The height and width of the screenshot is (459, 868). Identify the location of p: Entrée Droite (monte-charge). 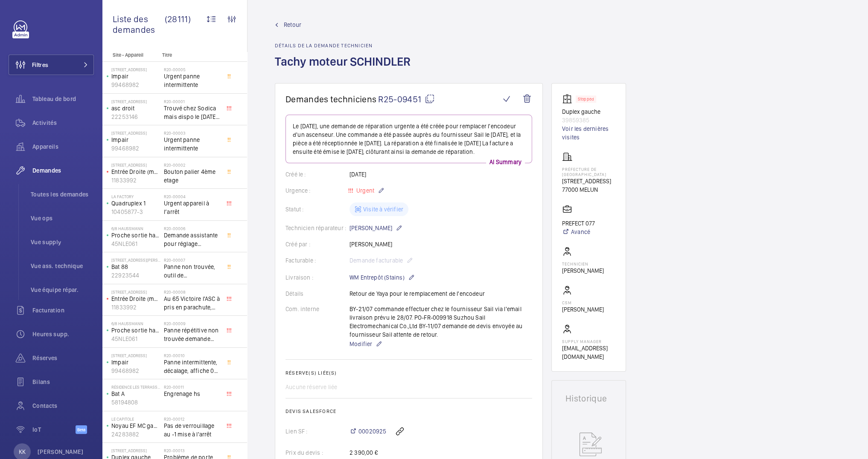
(135, 299).